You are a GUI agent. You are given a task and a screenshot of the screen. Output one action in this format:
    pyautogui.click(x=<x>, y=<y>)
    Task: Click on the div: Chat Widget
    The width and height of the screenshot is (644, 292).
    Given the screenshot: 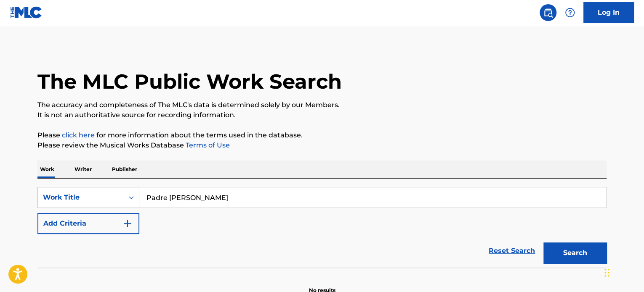 What is the action you would take?
    pyautogui.click(x=623, y=272)
    